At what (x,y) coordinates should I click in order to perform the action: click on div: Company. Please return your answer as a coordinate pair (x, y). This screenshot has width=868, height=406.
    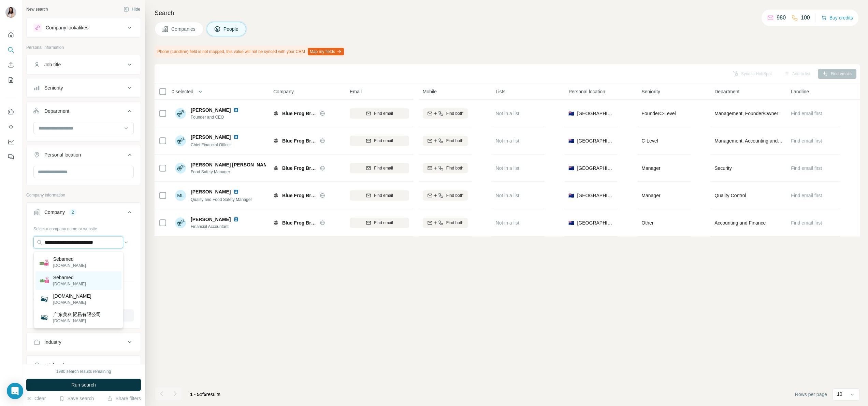
    Looking at the image, I should click on (55, 212).